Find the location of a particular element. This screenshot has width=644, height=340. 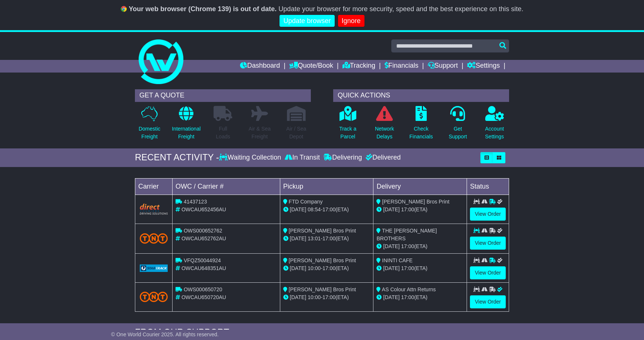

td: Carrier is located at coordinates (154, 187).